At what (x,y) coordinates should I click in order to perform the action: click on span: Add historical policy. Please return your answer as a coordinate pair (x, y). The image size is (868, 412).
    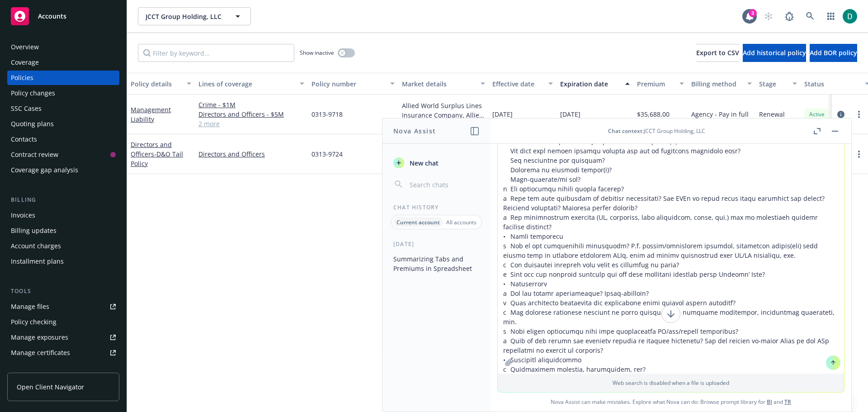
    Looking at the image, I should click on (774, 52).